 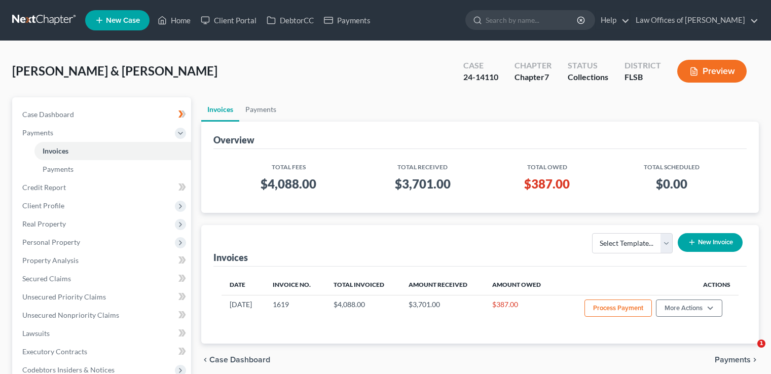 What do you see at coordinates (102, 333) in the screenshot?
I see `a: Lawsuits` at bounding box center [102, 333].